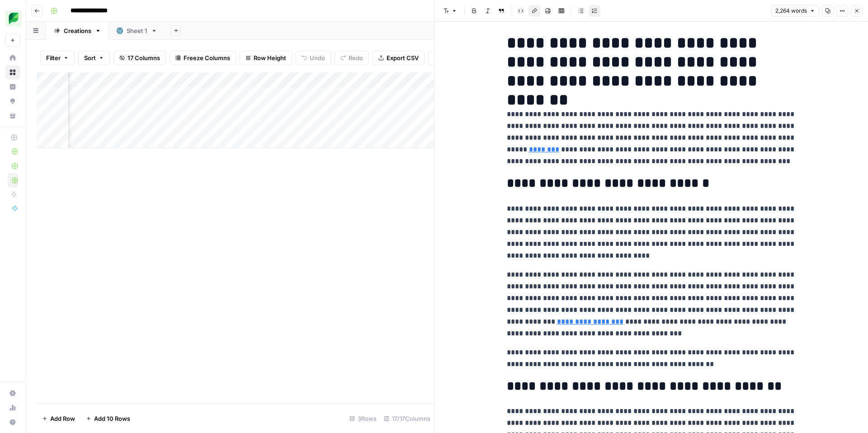  What do you see at coordinates (402, 58) in the screenshot?
I see `span: Export CSV` at bounding box center [402, 58].